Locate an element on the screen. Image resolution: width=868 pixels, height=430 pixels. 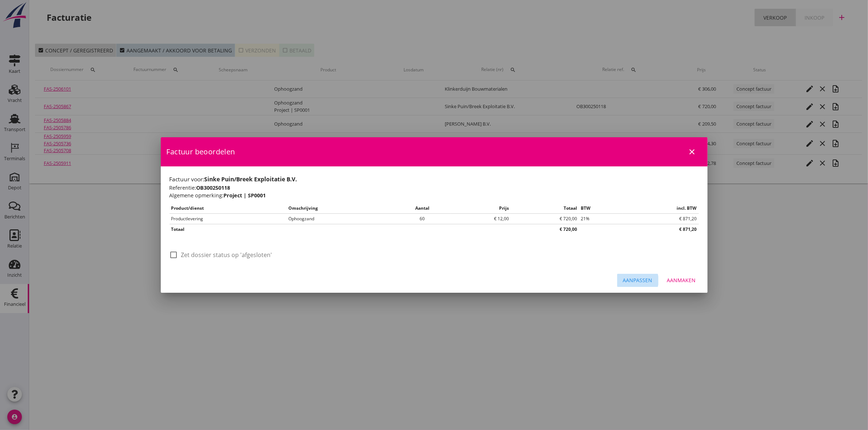
th: Prijs is located at coordinates (481, 208).